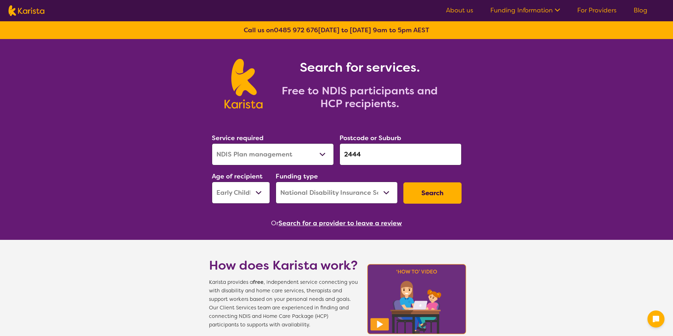 The width and height of the screenshot is (673, 336). What do you see at coordinates (275, 223) in the screenshot?
I see `span: Or` at bounding box center [275, 223].